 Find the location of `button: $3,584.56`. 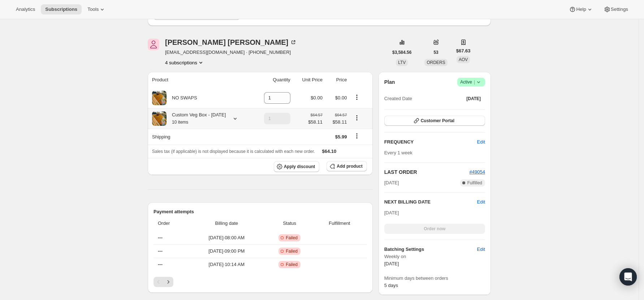

button: $3,584.56 is located at coordinates (402, 52).